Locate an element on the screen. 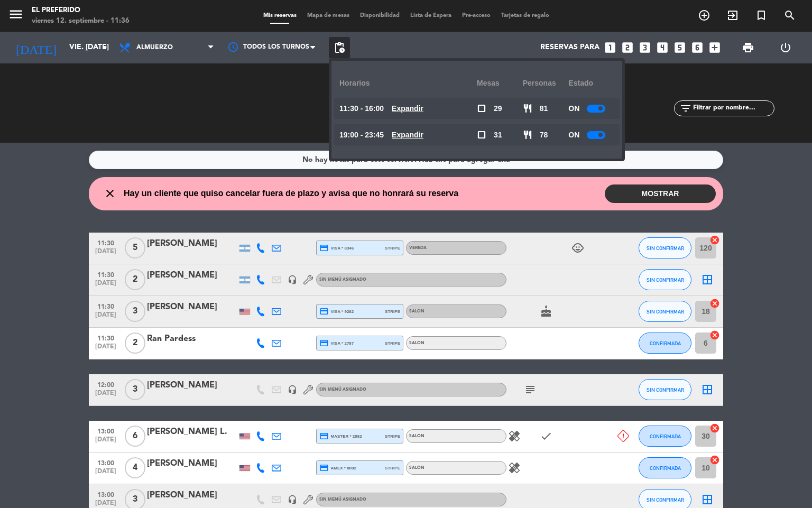 Image resolution: width=812 pixels, height=508 pixels. div: Horarios is located at coordinates (408, 83).